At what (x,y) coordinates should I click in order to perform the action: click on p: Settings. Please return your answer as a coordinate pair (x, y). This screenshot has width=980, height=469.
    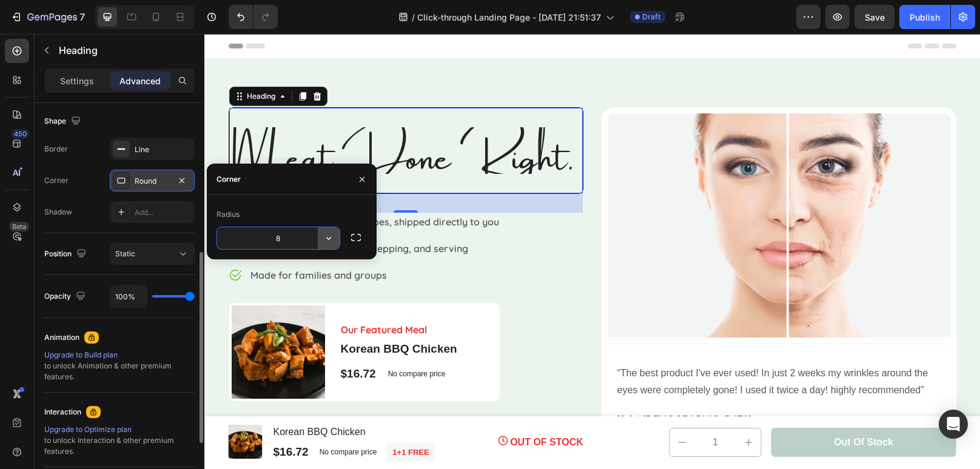
    Looking at the image, I should click on (77, 81).